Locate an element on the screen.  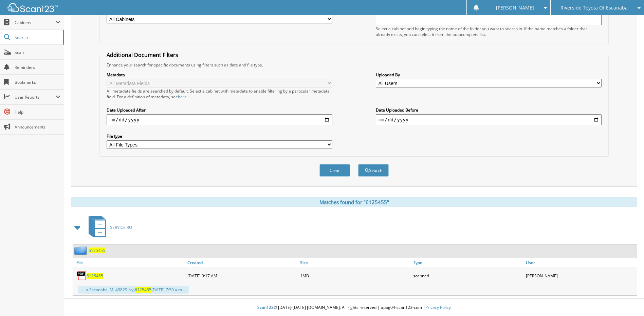
label: Uploaded By is located at coordinates (488, 74).